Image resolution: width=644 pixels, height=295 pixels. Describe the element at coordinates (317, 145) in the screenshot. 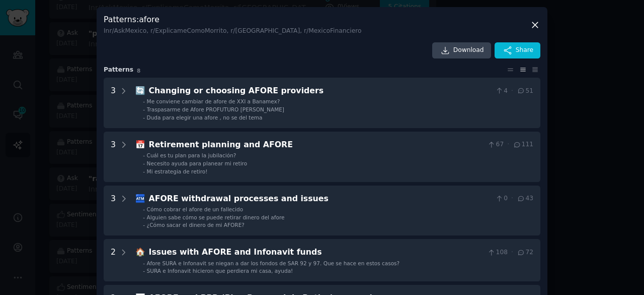

I see `div: Retirement planning and AFORE` at that location.